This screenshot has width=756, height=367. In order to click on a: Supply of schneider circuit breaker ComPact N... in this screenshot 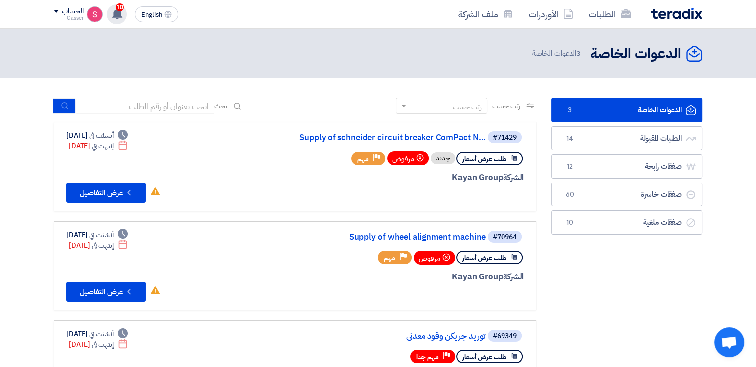, I will do `click(386, 138)`.